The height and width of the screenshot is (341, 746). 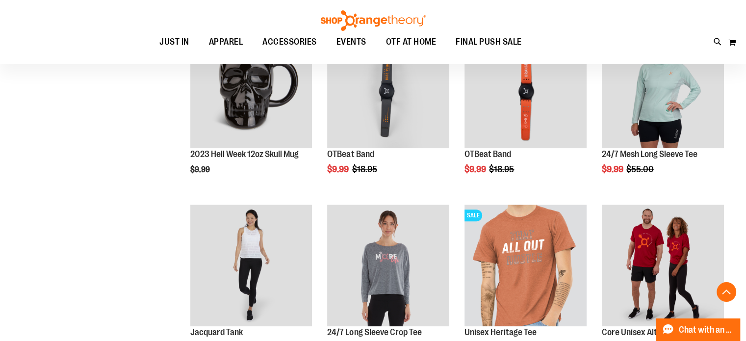 I want to click on button: Back To Top, so click(x=726, y=292).